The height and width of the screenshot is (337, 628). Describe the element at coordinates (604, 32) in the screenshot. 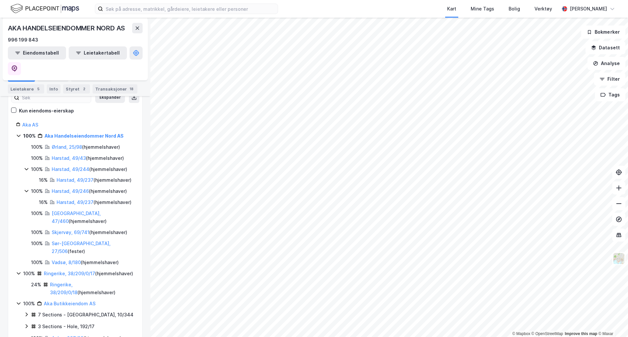

I see `button: Bokmerker` at that location.